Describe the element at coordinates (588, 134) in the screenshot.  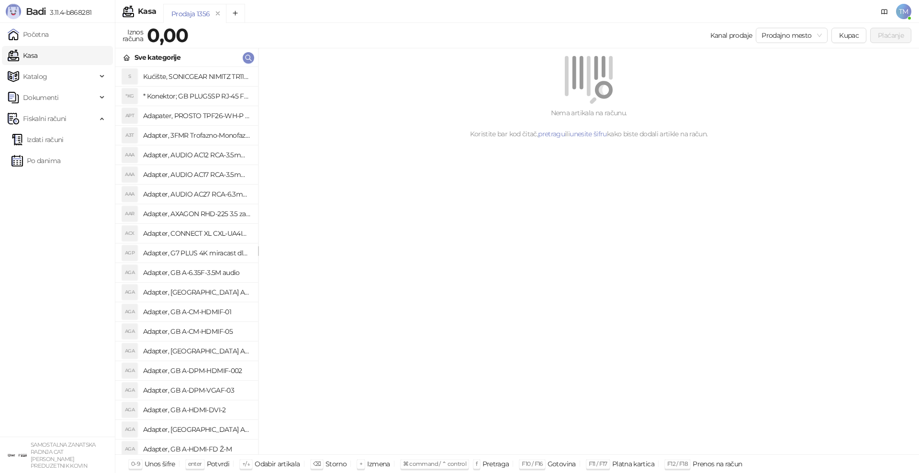
I see `a: unesite šifru` at that location.